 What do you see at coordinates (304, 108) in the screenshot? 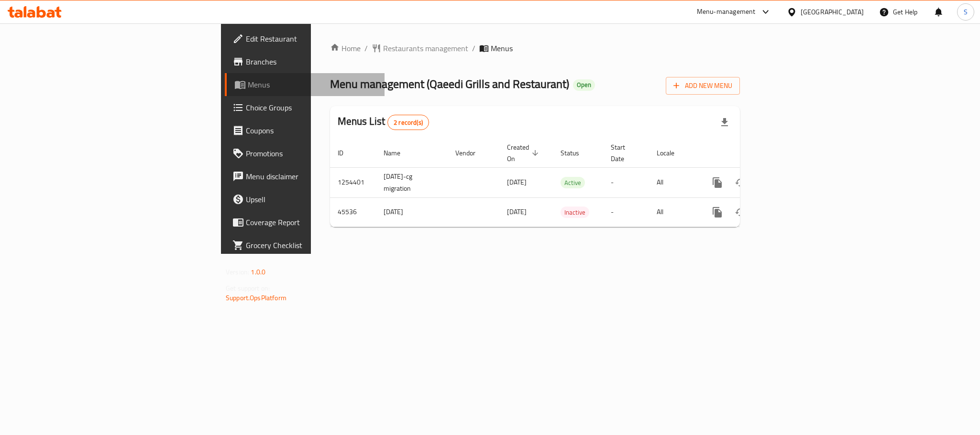
I see `a: Choice Groups` at bounding box center [304, 108].